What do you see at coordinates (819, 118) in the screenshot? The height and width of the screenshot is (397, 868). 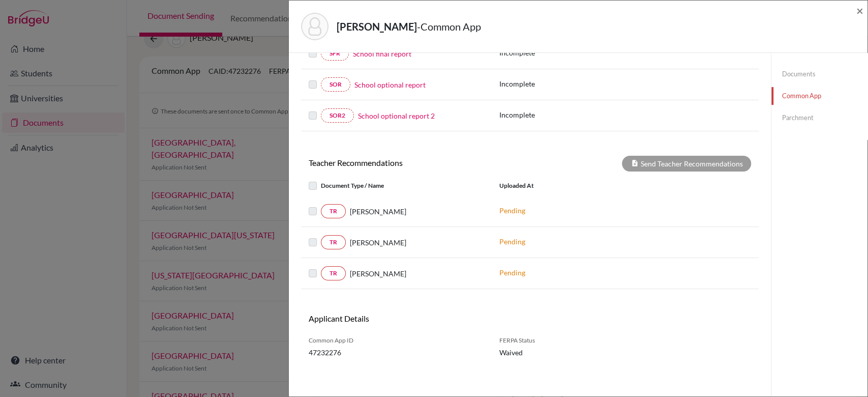 I see `a: Parchment` at bounding box center [819, 118].